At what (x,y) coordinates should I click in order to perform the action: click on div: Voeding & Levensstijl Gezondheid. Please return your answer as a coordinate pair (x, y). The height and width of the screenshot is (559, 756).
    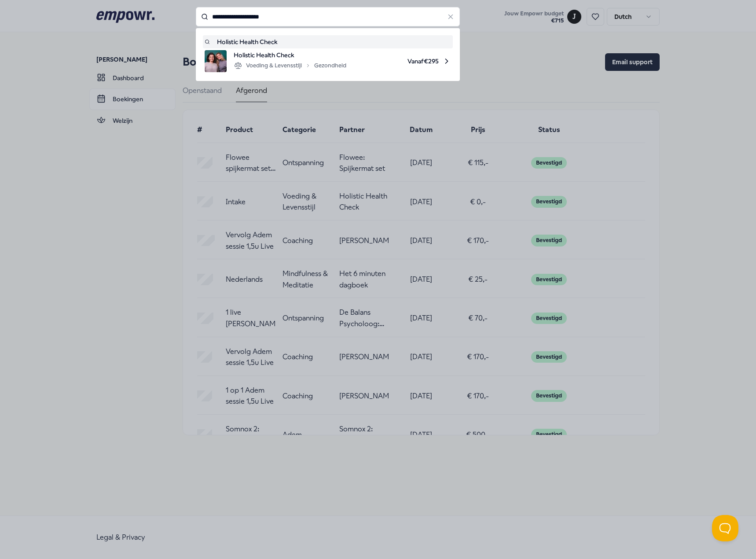
    Looking at the image, I should click on (290, 66).